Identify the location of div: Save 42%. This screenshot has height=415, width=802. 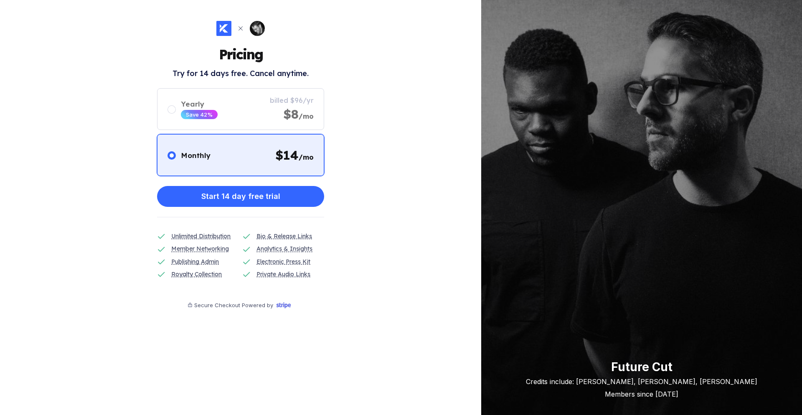
(199, 114).